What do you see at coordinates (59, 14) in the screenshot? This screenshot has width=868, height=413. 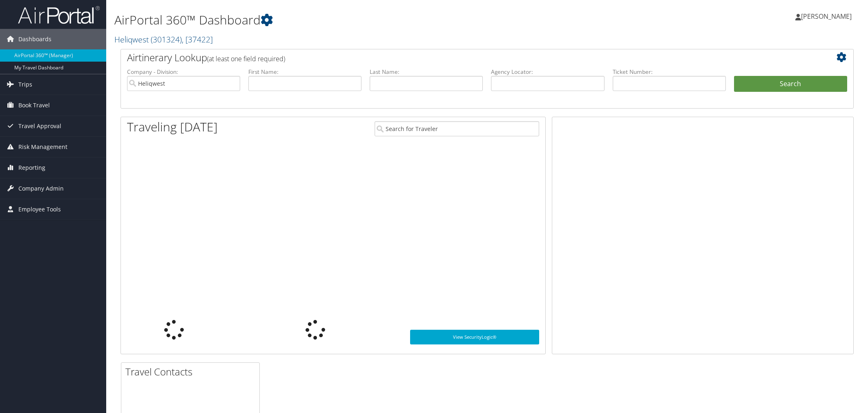 I see `img: airportal-logo.png` at bounding box center [59, 14].